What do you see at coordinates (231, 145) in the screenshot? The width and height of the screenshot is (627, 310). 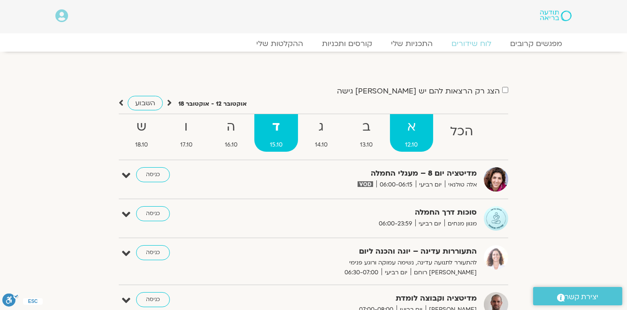 I see `span: 16.10` at bounding box center [231, 145].